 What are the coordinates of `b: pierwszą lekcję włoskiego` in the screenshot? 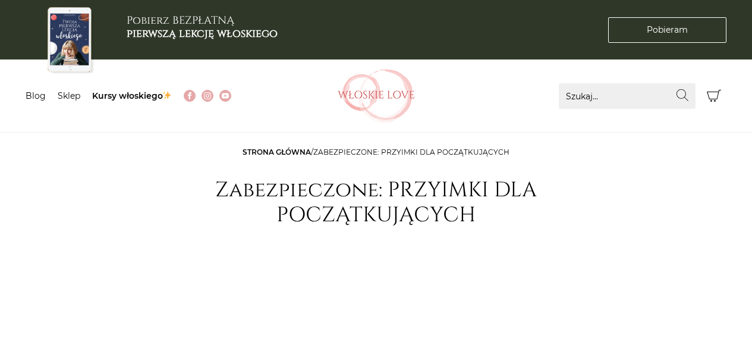 It's located at (202, 33).